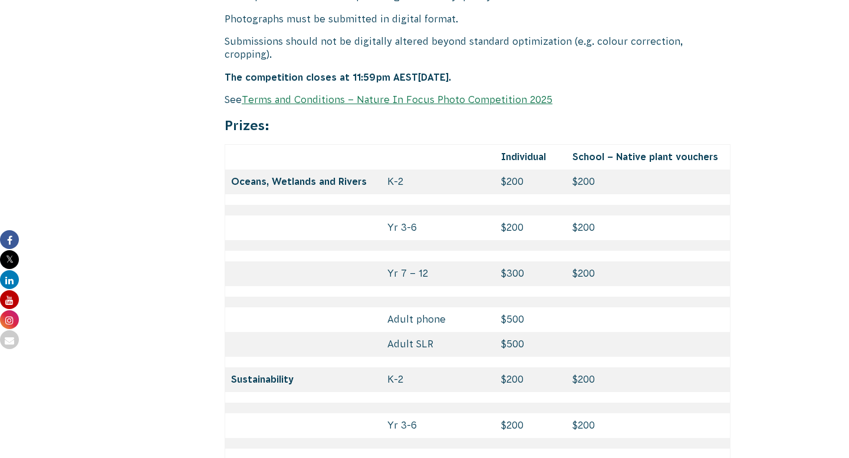 Image resolution: width=849 pixels, height=458 pixels. What do you see at coordinates (645, 157) in the screenshot?
I see `strong: School – Native plant vouchers` at bounding box center [645, 157].